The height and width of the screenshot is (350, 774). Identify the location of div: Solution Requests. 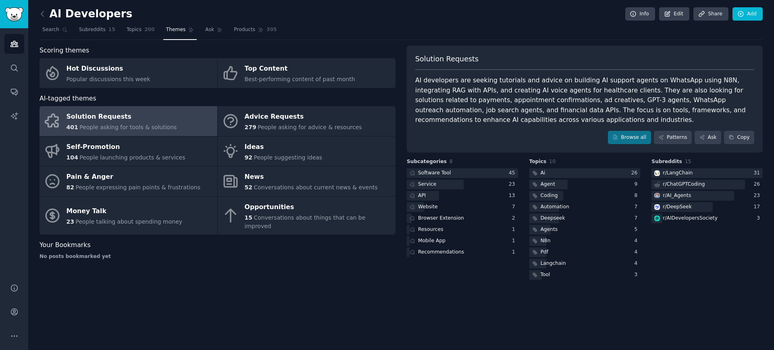
(122, 117).